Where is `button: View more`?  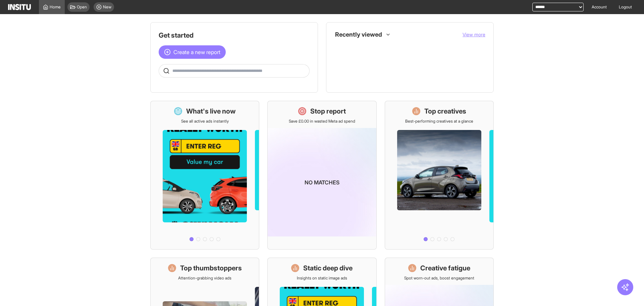
button: View more is located at coordinates (474, 34).